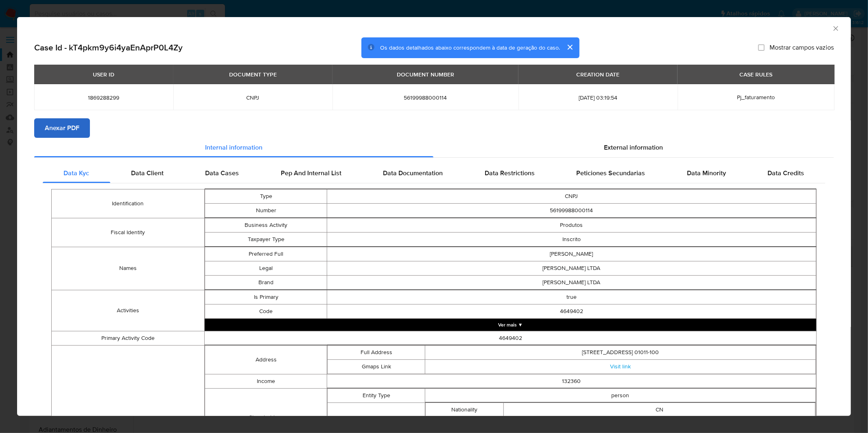 This screenshot has height=433, width=868. What do you see at coordinates (611, 173) in the screenshot?
I see `span: Peticiones Secundarias` at bounding box center [611, 173].